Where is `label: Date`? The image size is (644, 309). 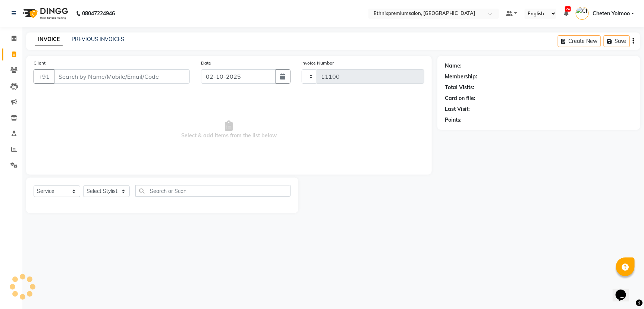 label: Date is located at coordinates (206, 63).